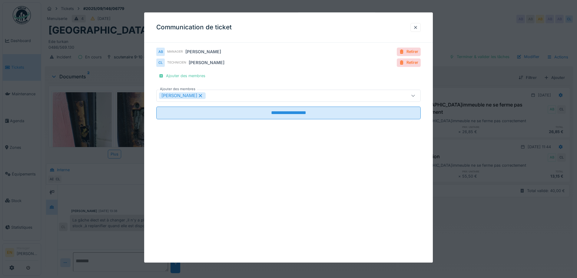 The height and width of the screenshot is (278, 577). I want to click on div: Manager, so click(175, 52).